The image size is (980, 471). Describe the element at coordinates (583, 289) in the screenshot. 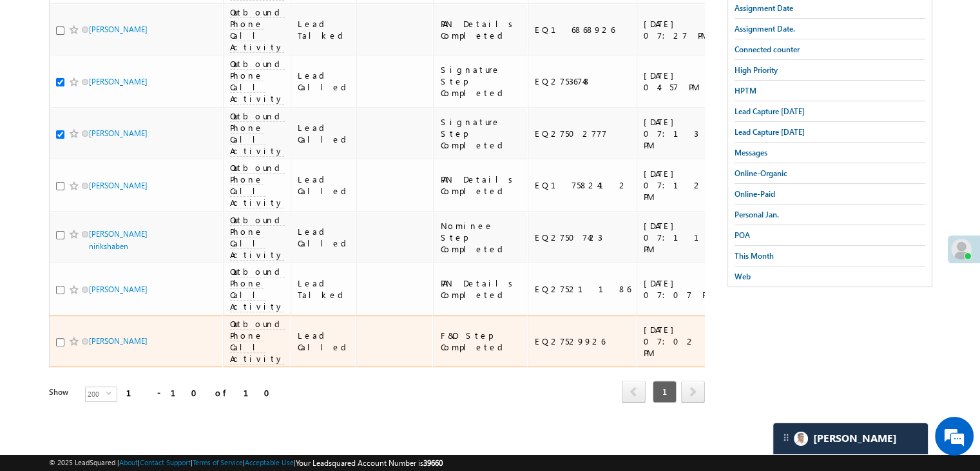

I see `div: EQ27521186` at that location.